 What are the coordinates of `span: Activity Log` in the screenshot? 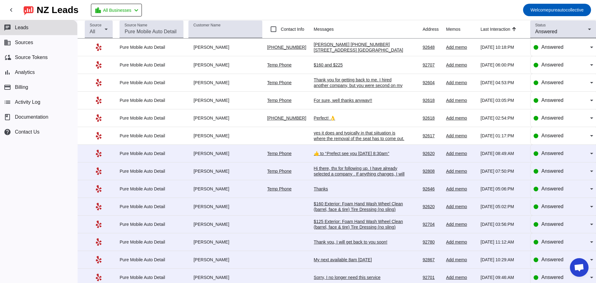 It's located at (28, 102).